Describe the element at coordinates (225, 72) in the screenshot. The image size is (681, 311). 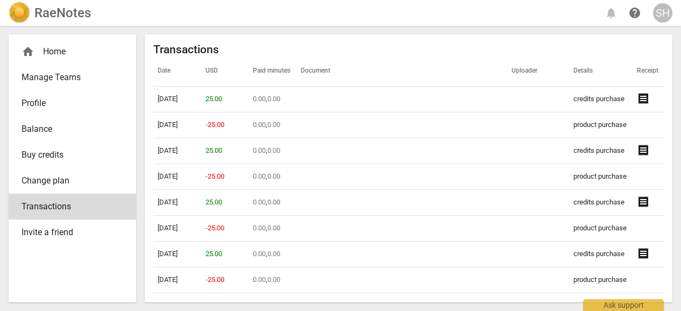
I see `th: USD` at that location.